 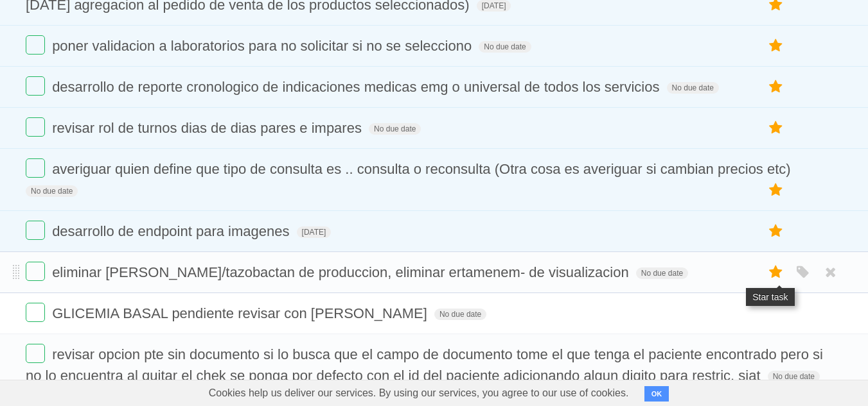 What do you see at coordinates (656, 394) in the screenshot?
I see `button: OK` at bounding box center [656, 394].